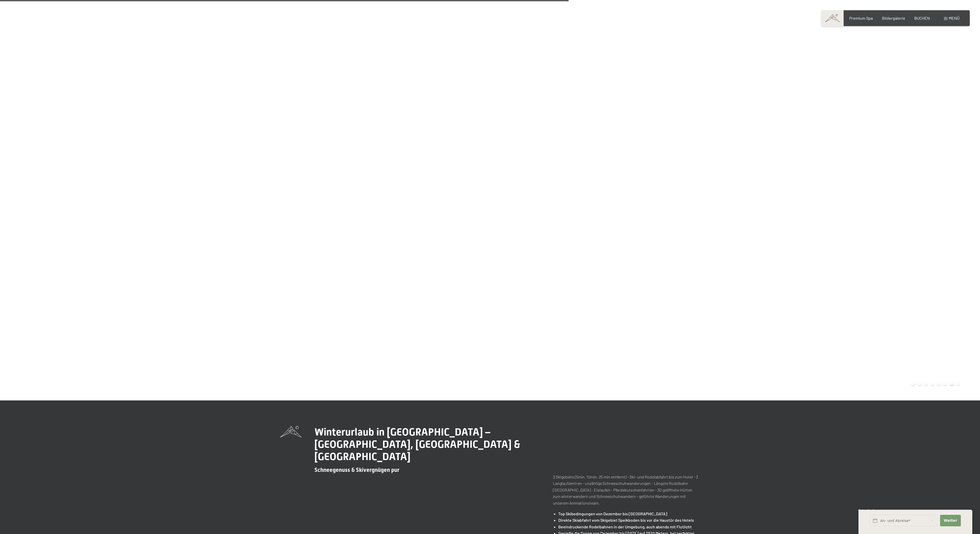 This screenshot has width=980, height=534. What do you see at coordinates (861, 18) in the screenshot?
I see `a: Premium Spa` at bounding box center [861, 18].